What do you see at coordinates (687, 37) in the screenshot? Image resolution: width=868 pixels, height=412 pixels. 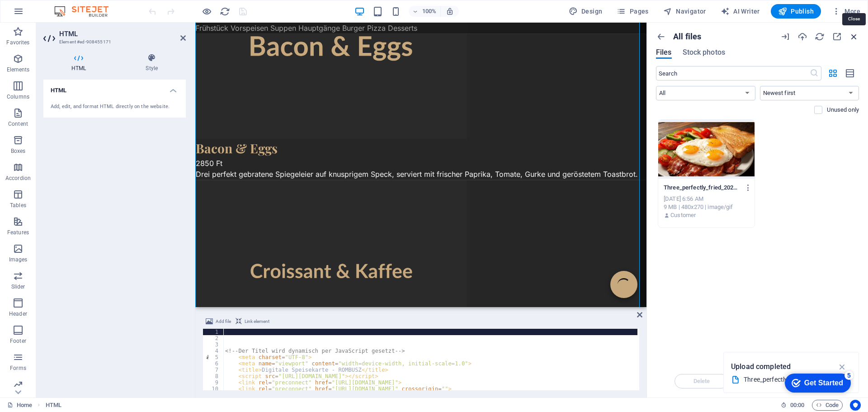 I see `p: All files` at bounding box center [687, 37].